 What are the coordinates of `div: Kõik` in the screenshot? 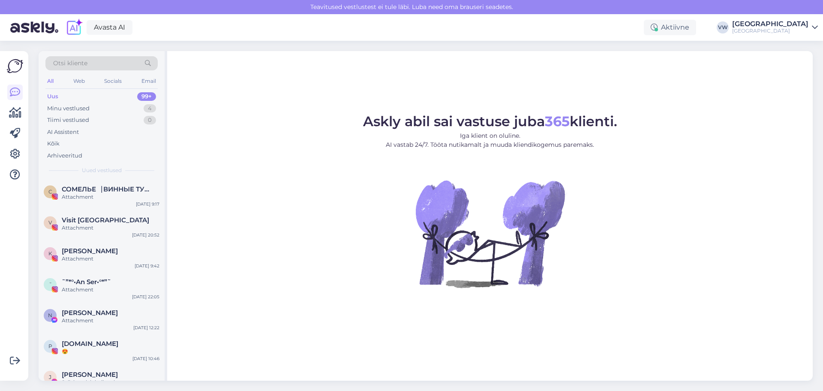 It's located at (53, 144).